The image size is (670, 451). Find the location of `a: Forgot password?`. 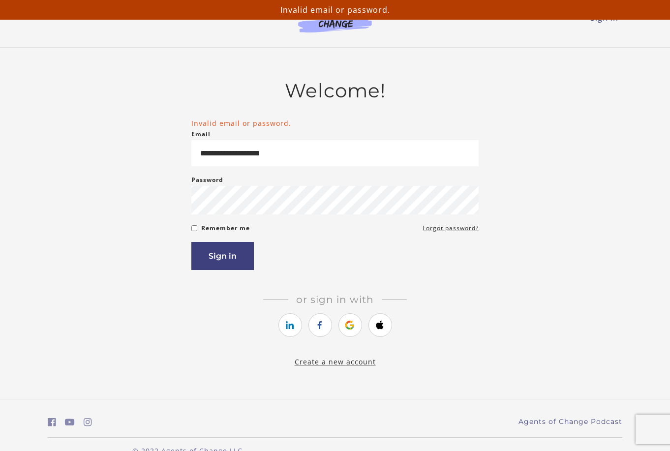

a: Forgot password? is located at coordinates (451, 228).